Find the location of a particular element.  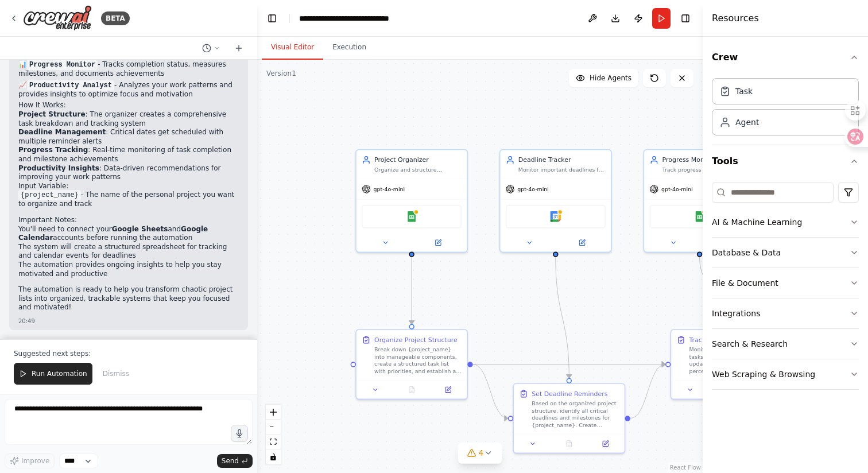

div: Break down {project_name} into manageable components, create a structured task list with prioriti... is located at coordinates (418, 361).